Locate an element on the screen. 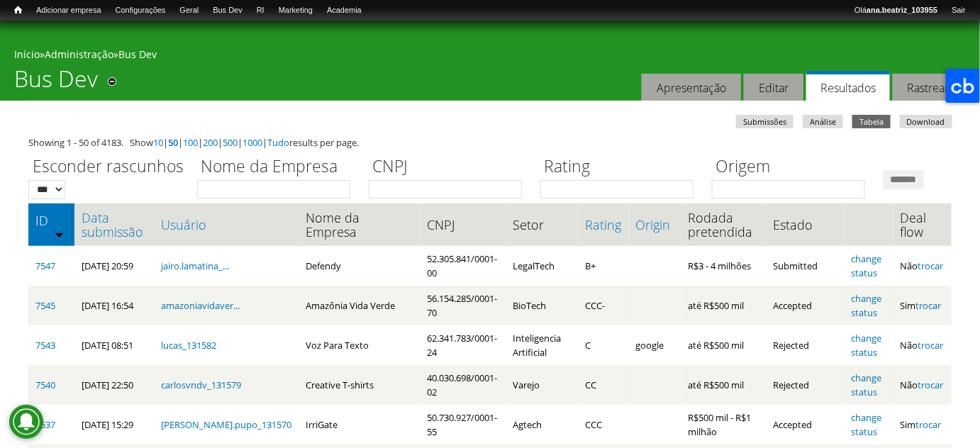 This screenshot has width=980, height=448. a: Geral is located at coordinates (189, 11).